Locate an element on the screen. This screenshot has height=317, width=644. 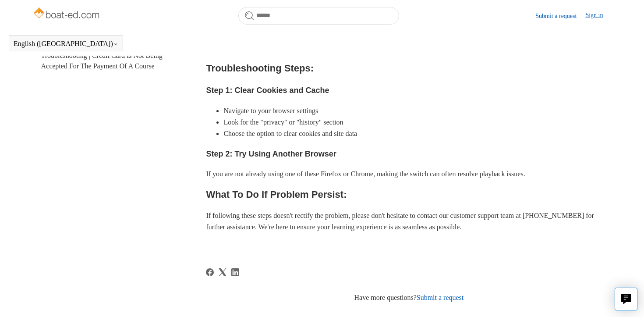
svg: Share this page on LinkedIn is located at coordinates (236, 272).